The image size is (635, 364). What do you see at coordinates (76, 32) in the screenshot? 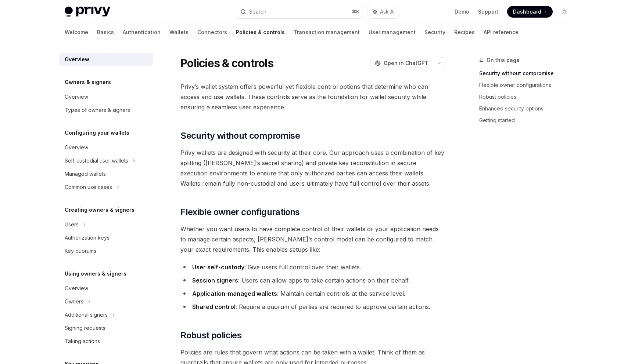
I see `a: Welcome` at bounding box center [76, 32].